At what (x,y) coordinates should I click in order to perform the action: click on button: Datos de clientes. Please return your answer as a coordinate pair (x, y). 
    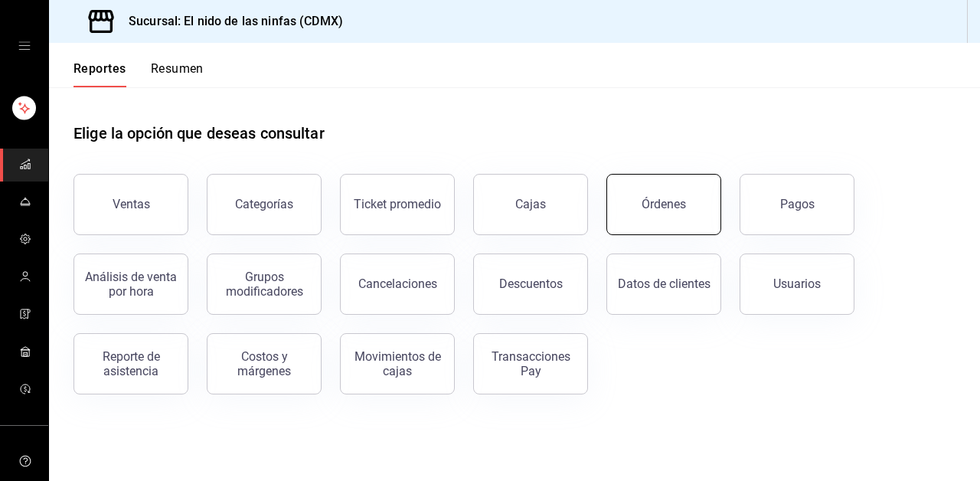
    Looking at the image, I should click on (664, 284).